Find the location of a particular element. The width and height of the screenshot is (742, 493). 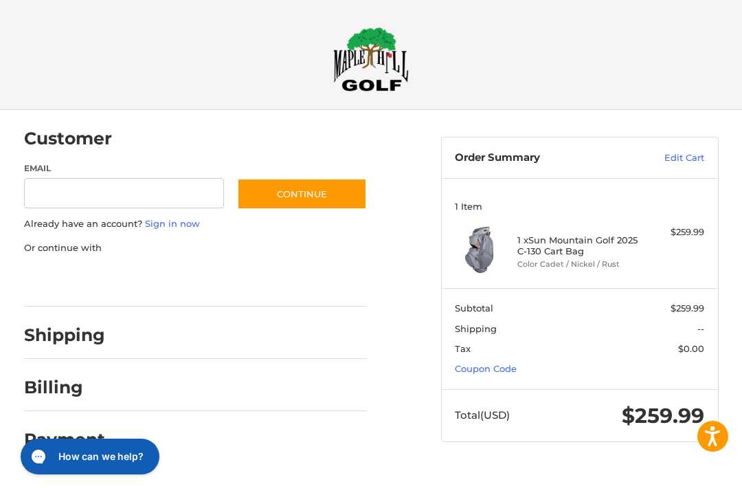

span: Total (USD) is located at coordinates (482, 414).